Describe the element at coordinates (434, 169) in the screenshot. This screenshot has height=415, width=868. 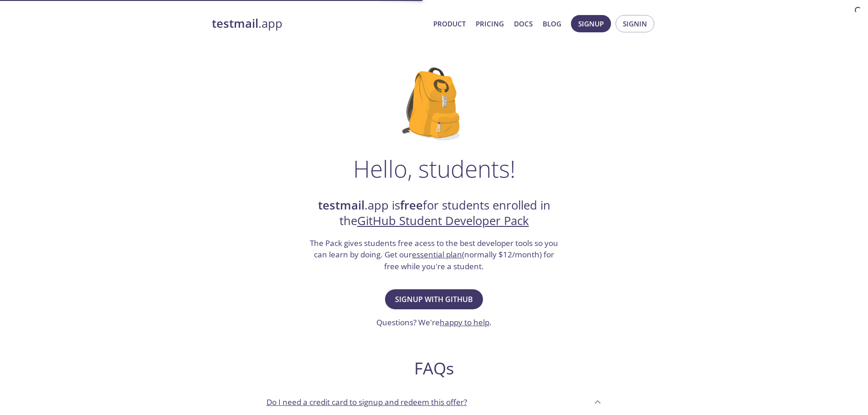
I see `h1: Hello, students!` at that location.